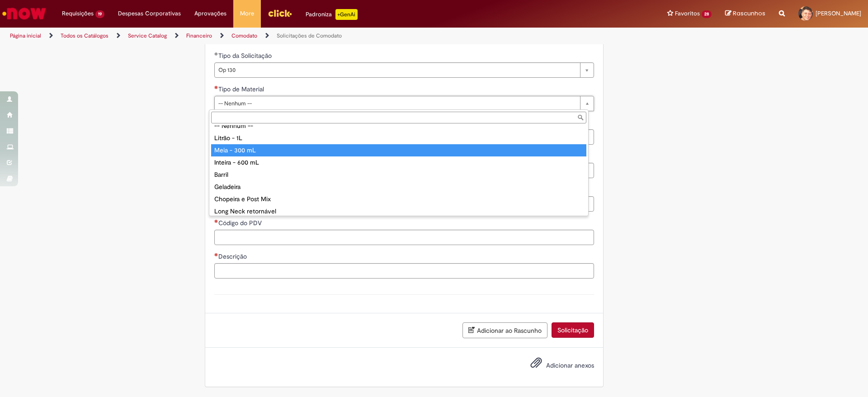  I want to click on div: Long Neck retornável, so click(399, 211).